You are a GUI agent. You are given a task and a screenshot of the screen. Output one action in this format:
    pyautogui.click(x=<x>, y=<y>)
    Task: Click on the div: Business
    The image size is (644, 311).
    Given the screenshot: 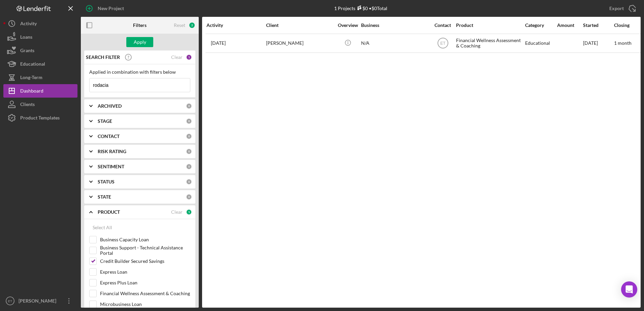 What is the action you would take?
    pyautogui.click(x=395, y=25)
    